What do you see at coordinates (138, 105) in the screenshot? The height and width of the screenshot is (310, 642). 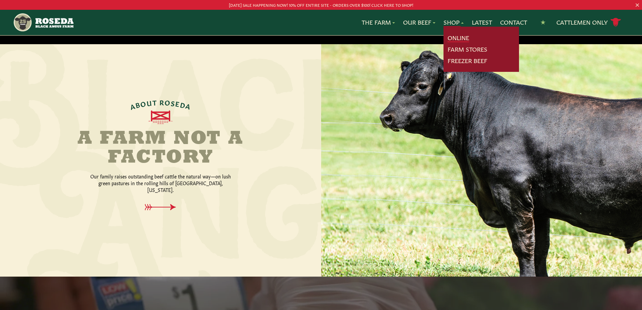 I see `span: B` at bounding box center [138, 105].